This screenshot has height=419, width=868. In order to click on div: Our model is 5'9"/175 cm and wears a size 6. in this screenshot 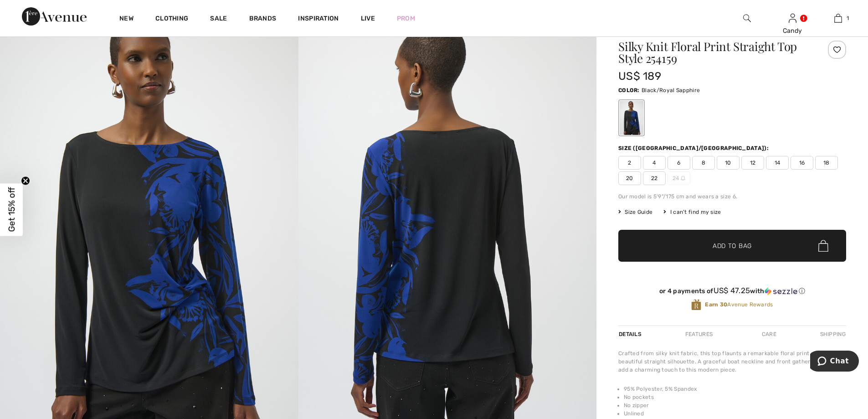, I will do `click(732, 196)`.